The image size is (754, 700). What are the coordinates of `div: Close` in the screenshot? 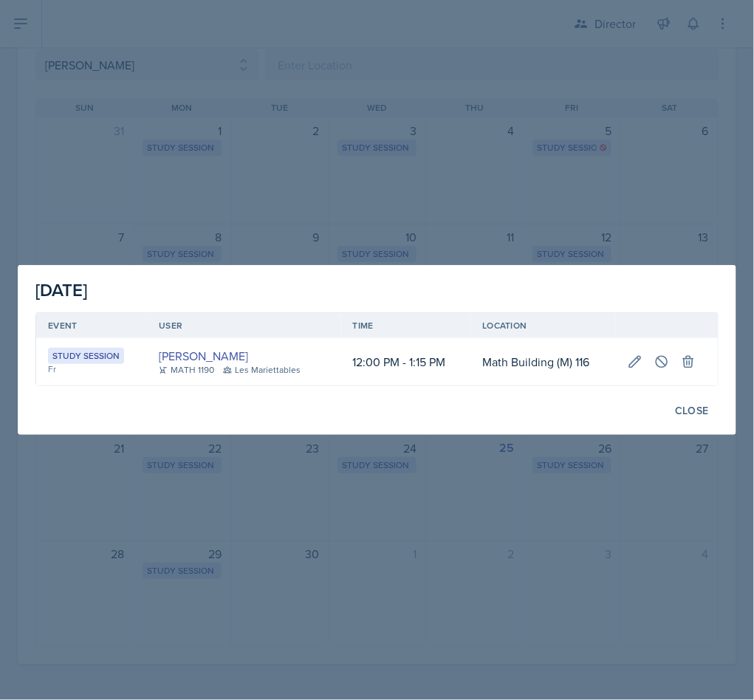 It's located at (692, 410).